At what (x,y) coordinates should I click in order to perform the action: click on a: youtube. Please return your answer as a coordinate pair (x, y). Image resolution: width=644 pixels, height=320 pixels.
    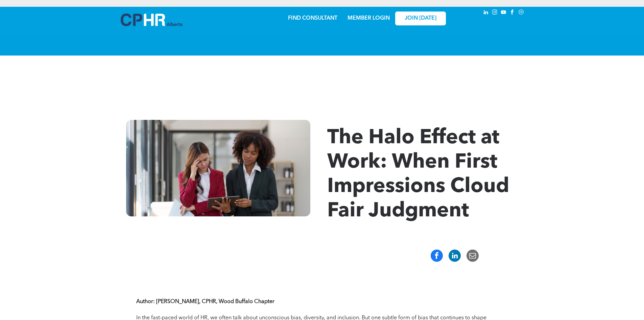
    Looking at the image, I should click on (504, 13).